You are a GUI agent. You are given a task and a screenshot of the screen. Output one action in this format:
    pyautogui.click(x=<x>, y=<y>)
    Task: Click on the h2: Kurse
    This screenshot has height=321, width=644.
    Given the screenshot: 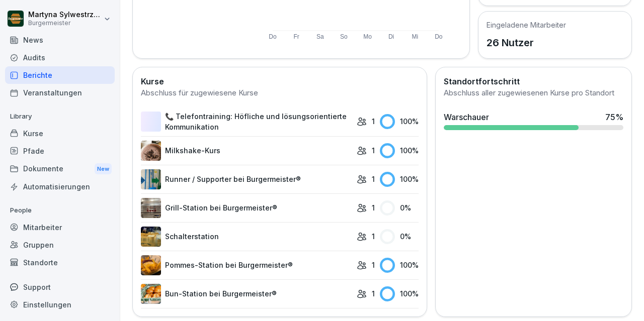 What is the action you would take?
    pyautogui.click(x=280, y=82)
    